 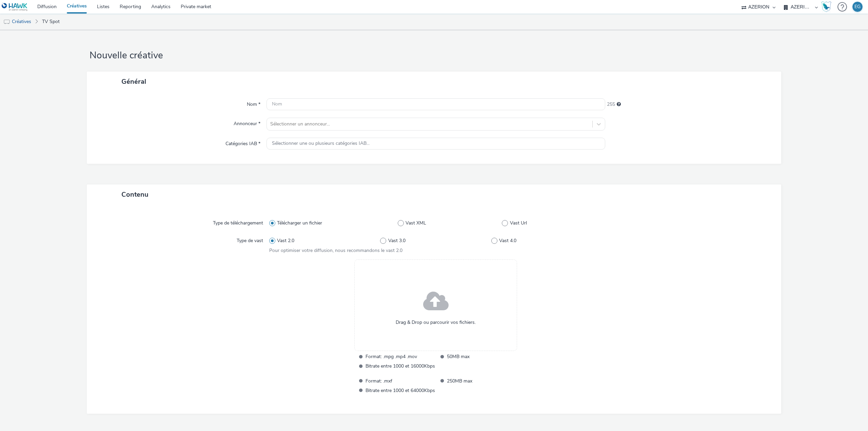 I want to click on div: 255 caractères maximum, so click(x=619, y=104).